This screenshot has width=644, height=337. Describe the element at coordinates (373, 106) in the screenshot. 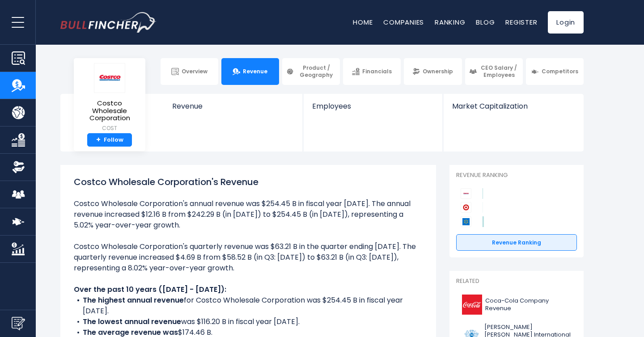

I see `span: Employees` at that location.